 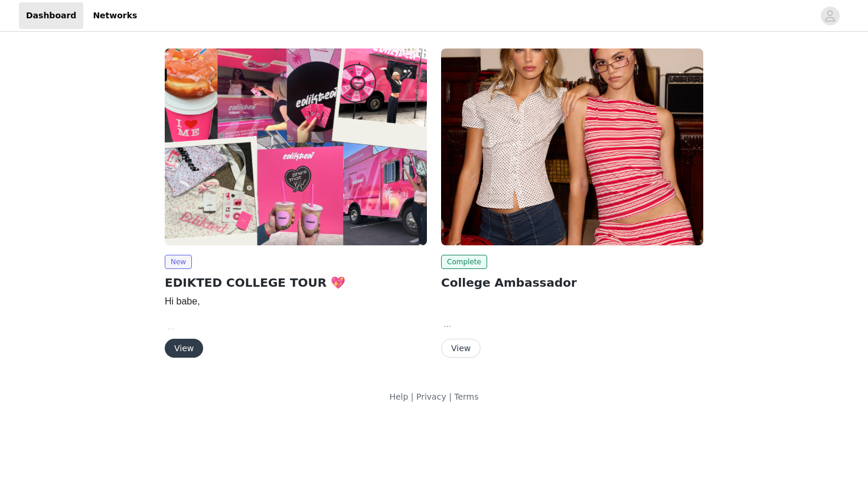 I want to click on a: Terms, so click(x=466, y=397).